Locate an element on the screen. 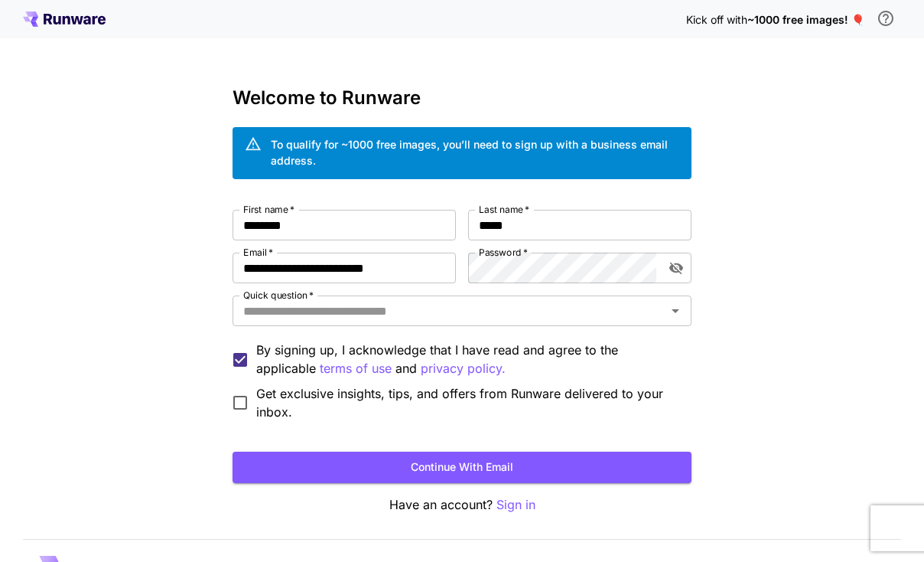 The height and width of the screenshot is (562, 924). label: Email is located at coordinates (258, 252).